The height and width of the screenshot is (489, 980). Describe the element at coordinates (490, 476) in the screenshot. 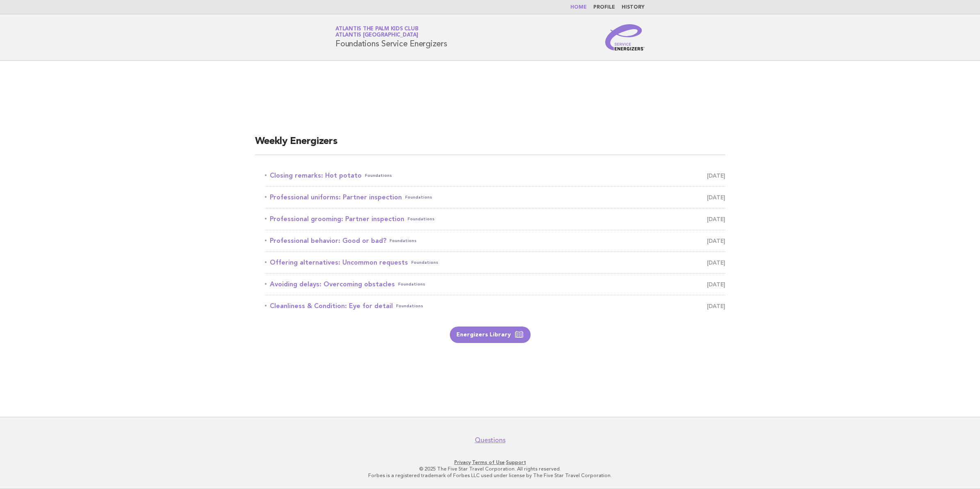

I see `p: Forbes is a registered trademark of Forbes LLC used under license by The Five Star Travel Corpora...` at that location.